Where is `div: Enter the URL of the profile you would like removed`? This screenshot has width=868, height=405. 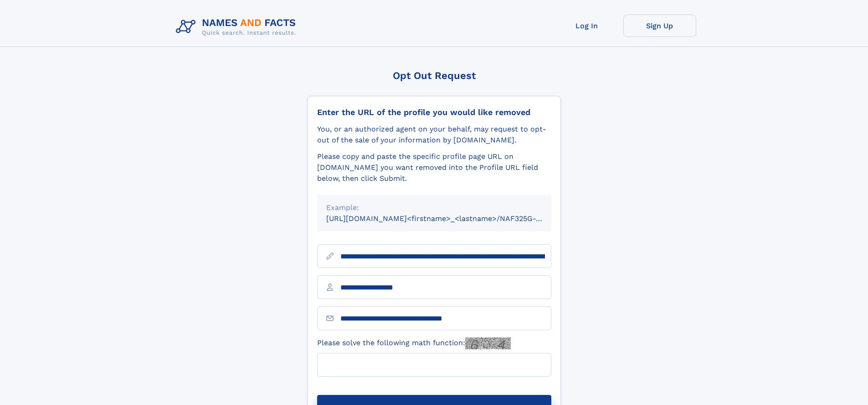
div: Enter the URL of the profile you would like removed is located at coordinates (434, 112).